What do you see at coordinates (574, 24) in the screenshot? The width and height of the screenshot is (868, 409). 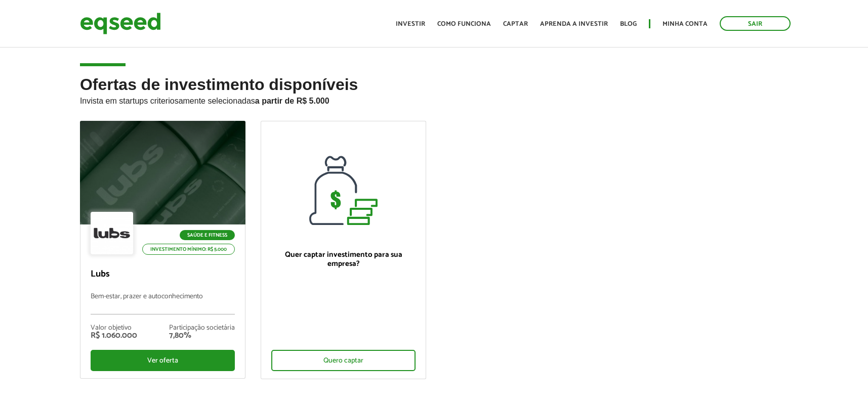 I see `a: Aprenda a investir` at bounding box center [574, 24].